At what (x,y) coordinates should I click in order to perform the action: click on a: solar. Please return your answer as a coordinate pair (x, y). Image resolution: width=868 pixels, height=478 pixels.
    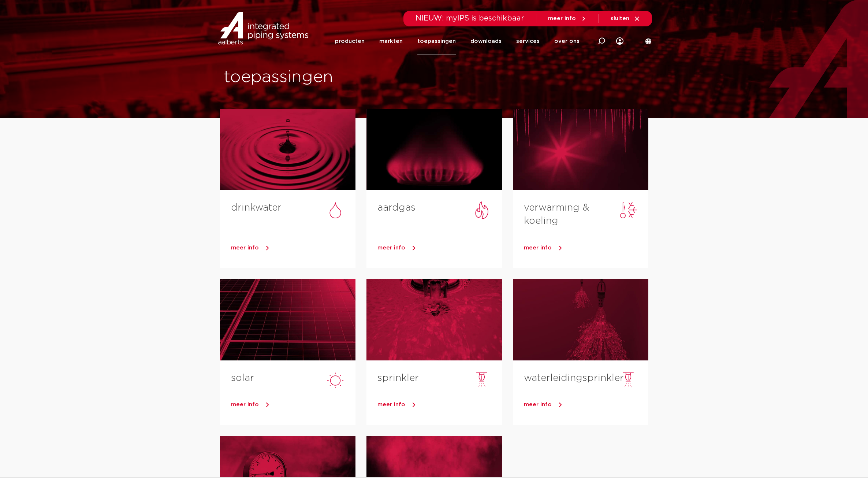
    Looking at the image, I should click on (242, 378).